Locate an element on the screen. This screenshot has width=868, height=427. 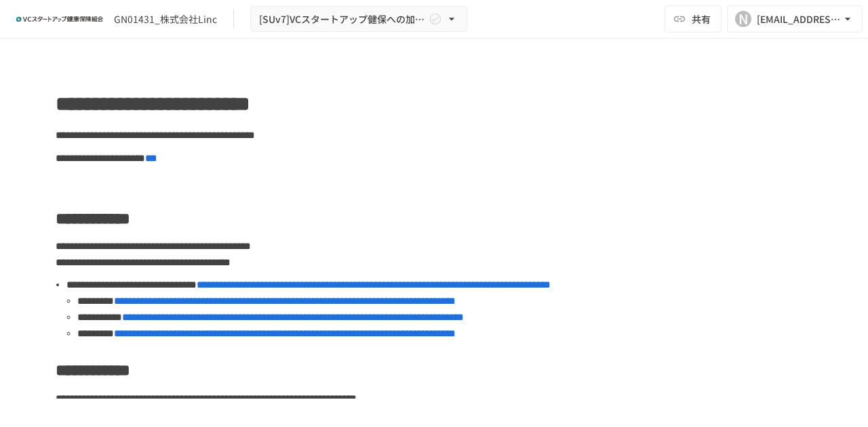
button: 共有 is located at coordinates (693, 19).